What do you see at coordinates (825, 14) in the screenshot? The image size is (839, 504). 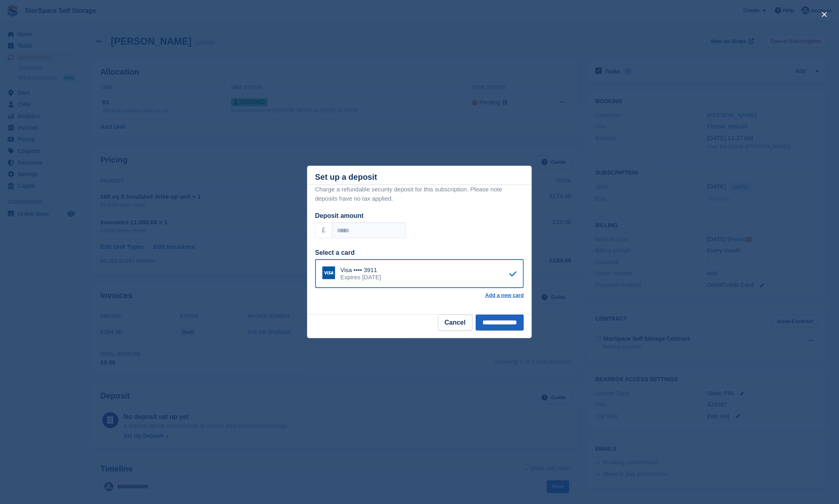 I see `button: close` at bounding box center [825, 14].